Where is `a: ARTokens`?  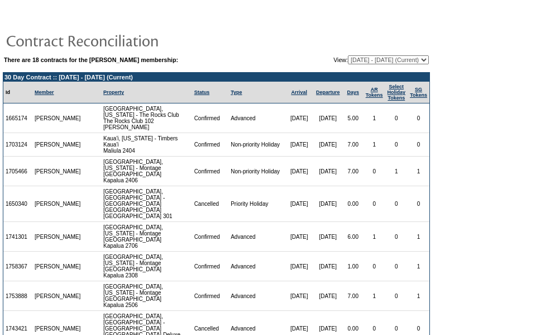
a: ARTokens is located at coordinates (374, 92).